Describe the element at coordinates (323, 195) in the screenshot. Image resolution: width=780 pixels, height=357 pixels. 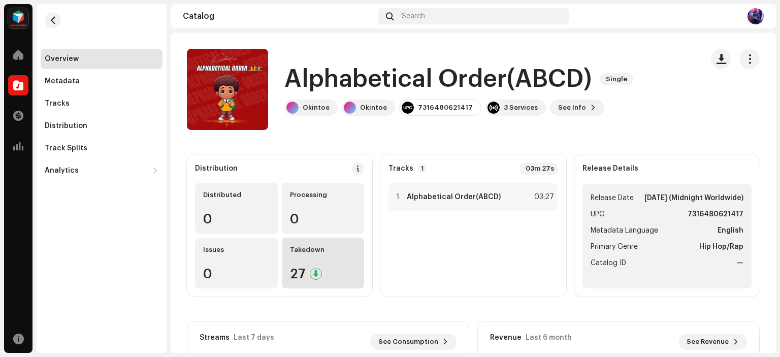
I see `div: Processing` at that location.